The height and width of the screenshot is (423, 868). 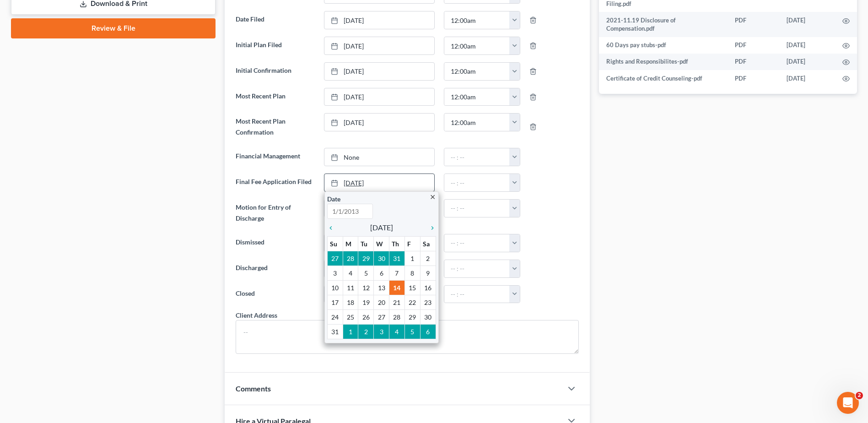 I want to click on a: chevron_right, so click(x=430, y=228).